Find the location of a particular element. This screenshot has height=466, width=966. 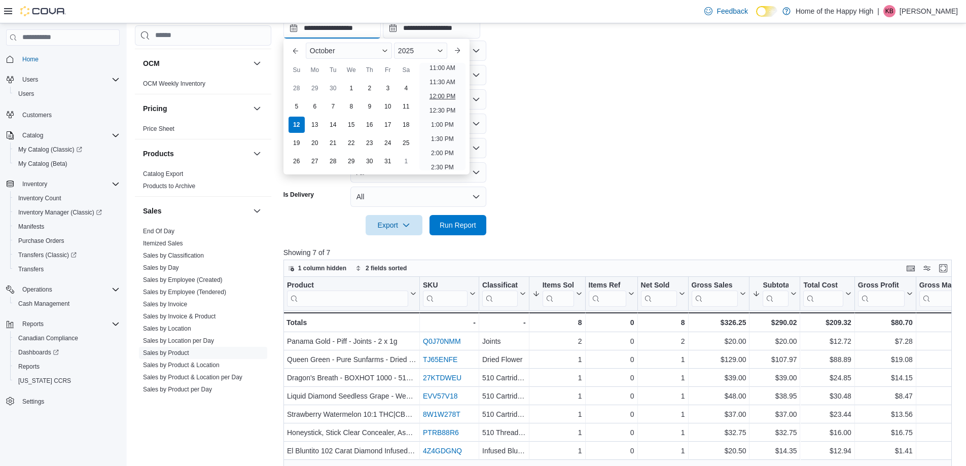

button: Run Report is located at coordinates (458, 225).